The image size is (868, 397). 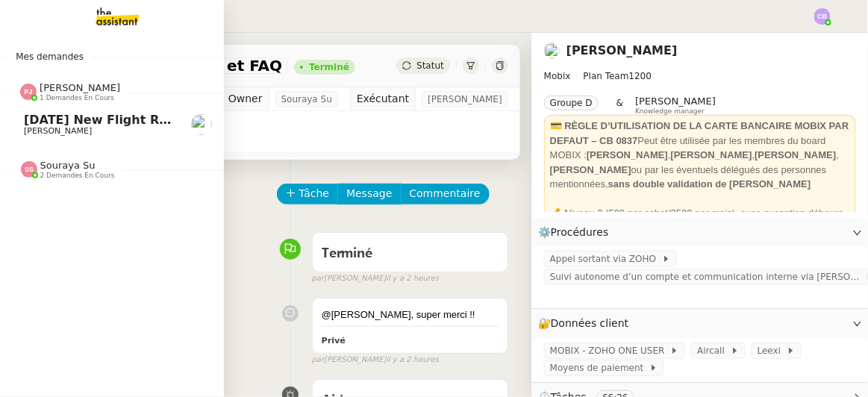 What do you see at coordinates (700, 323) in the screenshot?
I see `div: 🔐Données client` at bounding box center [700, 323].